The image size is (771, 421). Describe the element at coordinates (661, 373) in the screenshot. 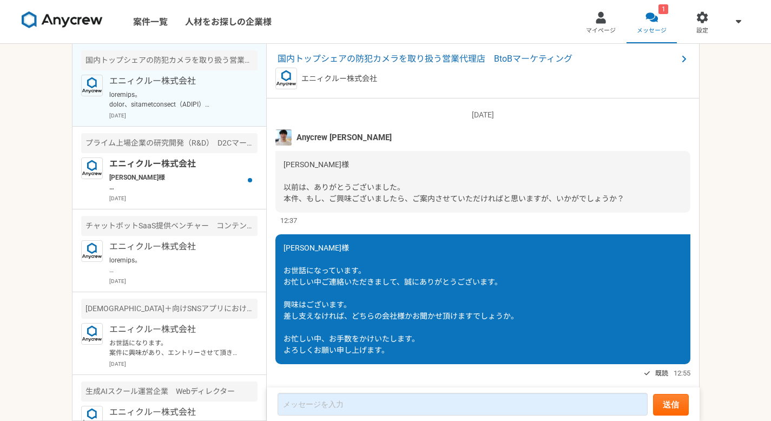

I see `span: 既読` at that location.